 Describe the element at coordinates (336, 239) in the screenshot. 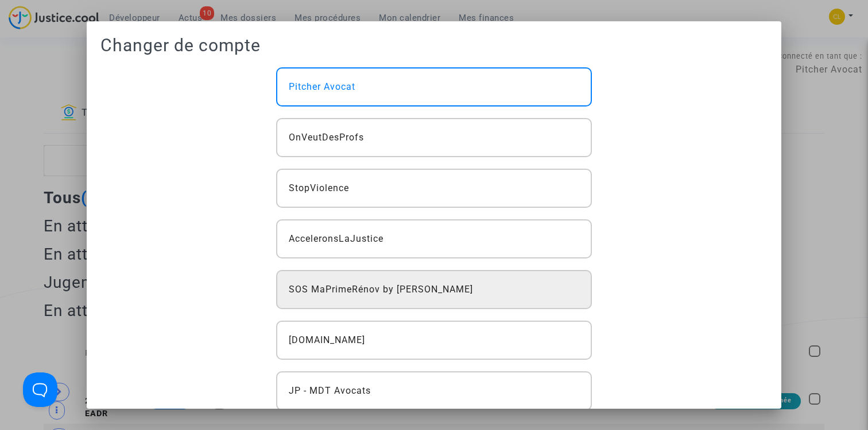

I see `span: AcceleronsLaJustice` at that location.